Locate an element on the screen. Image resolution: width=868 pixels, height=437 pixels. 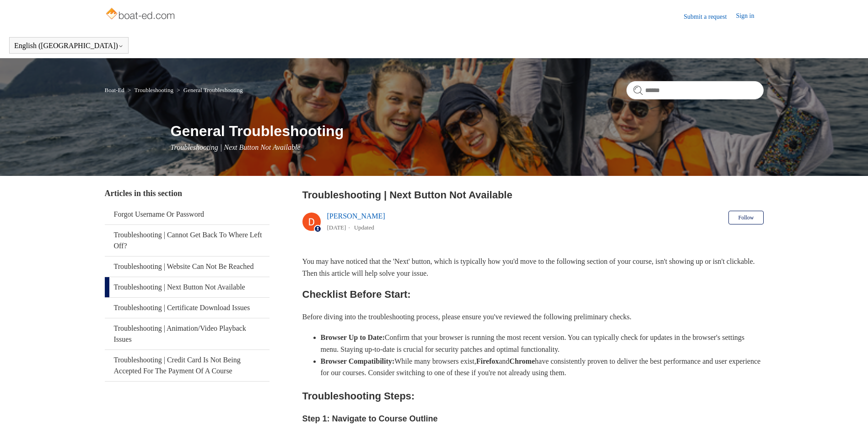
span: Troubleshooting | Next Button Not Available is located at coordinates (235, 147).